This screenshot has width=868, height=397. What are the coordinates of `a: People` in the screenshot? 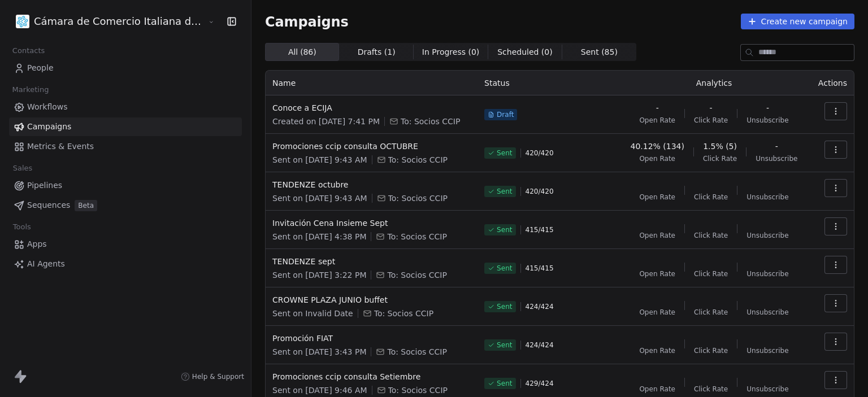 It's located at (126, 67).